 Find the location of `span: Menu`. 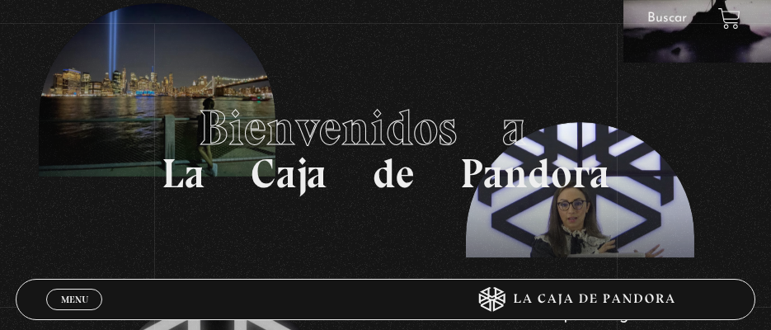

span: Menu is located at coordinates (74, 299).